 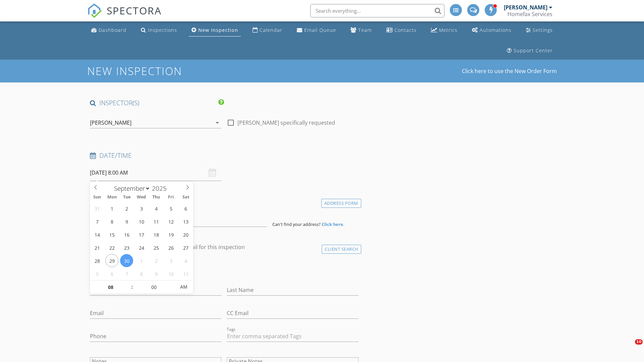 I want to click on span: Can't find your address?, so click(x=297, y=224).